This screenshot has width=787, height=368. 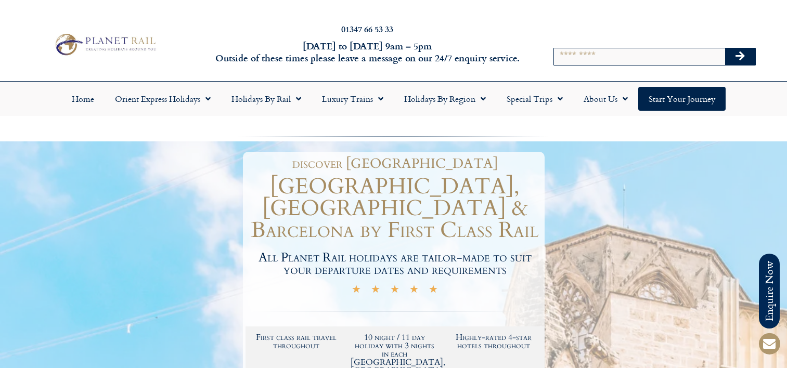 What do you see at coordinates (535, 99) in the screenshot?
I see `a: Special Trips` at bounding box center [535, 99].